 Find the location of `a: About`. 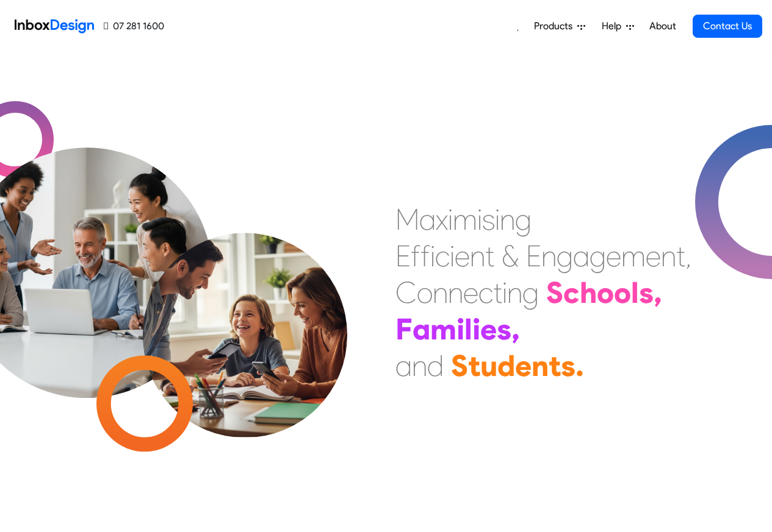

a: About is located at coordinates (662, 26).